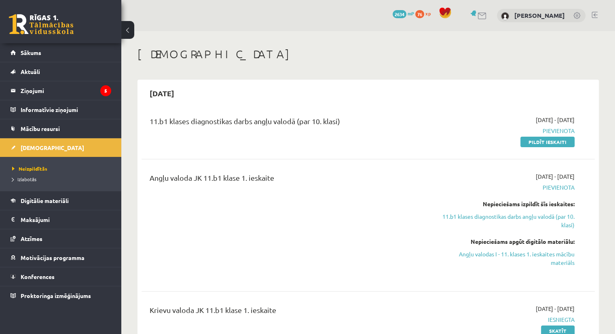 This screenshot has width=615, height=334. What do you see at coordinates (425, 13) in the screenshot?
I see `a: 76 xp` at bounding box center [425, 13].